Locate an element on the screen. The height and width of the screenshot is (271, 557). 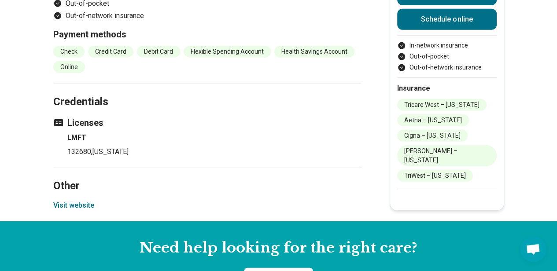
li: Credit Card is located at coordinates (111, 52).